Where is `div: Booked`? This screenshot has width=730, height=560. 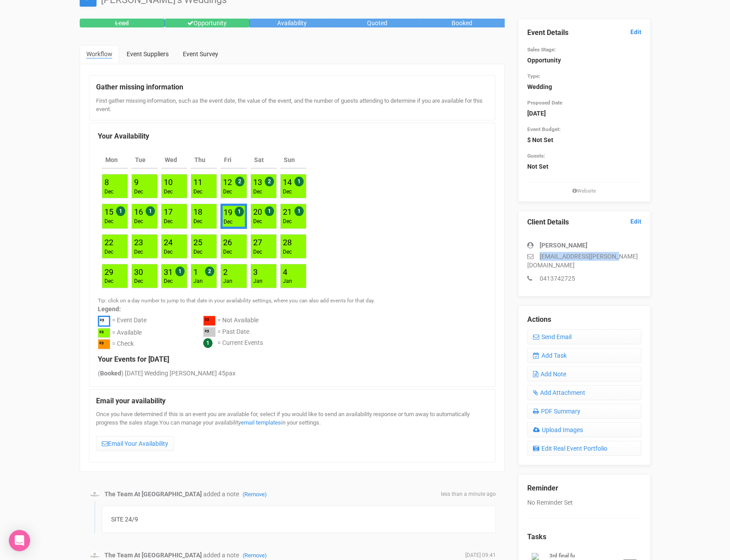
div: Booked is located at coordinates (462, 23).